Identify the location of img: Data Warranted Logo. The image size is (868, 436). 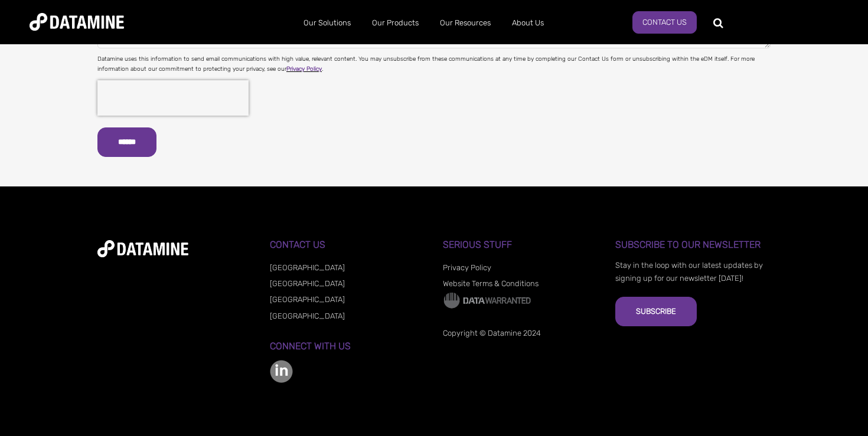
(487, 300).